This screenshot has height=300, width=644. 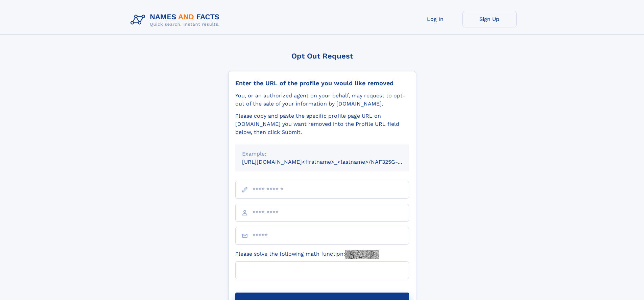 What do you see at coordinates (176, 20) in the screenshot?
I see `img: Logo Names and Facts` at bounding box center [176, 20].